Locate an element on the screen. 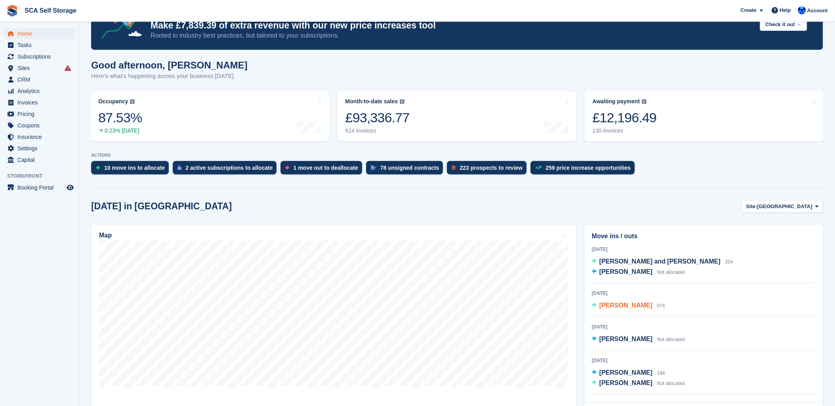 This screenshot has width=835, height=406. img: move_ins_to_allocate_icon-fdf77a2bb77ea45bf5b3d319d69a93e2d87916cf1d5bf7949dd705db3b84f3ca.svg is located at coordinates (98, 168).